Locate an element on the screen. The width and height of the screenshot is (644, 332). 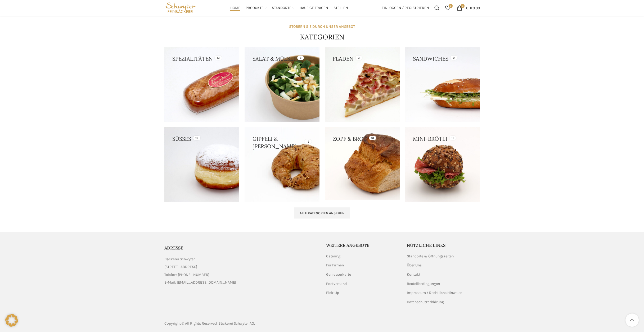
div: Suchen is located at coordinates (437, 8).